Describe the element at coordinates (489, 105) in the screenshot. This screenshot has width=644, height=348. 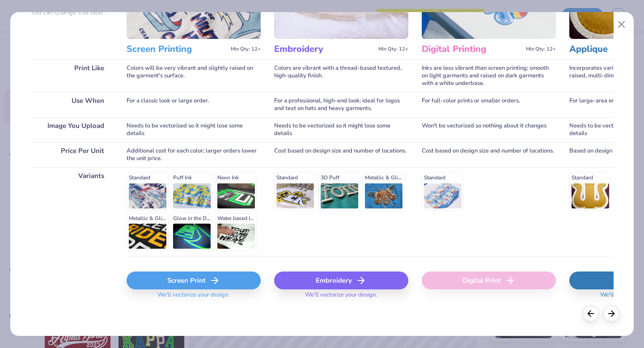
I see `div: For full-color prints or smaller orders.` at that location.